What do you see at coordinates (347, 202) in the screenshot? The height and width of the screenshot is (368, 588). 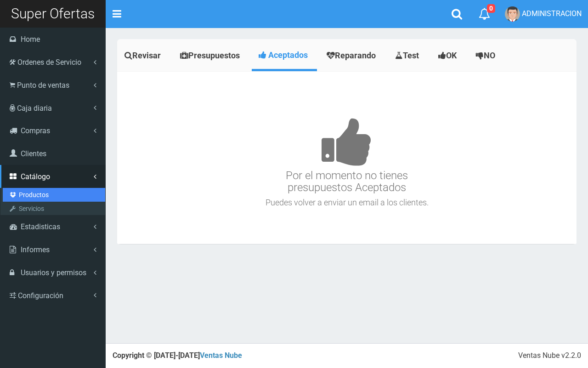 I see `h4: Puedes volver a enviar un email a los clientes.` at bounding box center [347, 202].